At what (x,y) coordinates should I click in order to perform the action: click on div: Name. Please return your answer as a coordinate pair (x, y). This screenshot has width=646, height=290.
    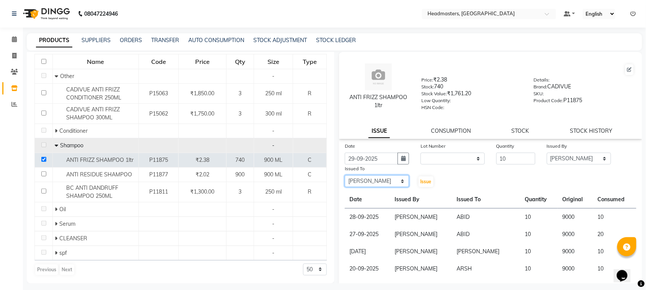
    Looking at the image, I should click on (96, 62).